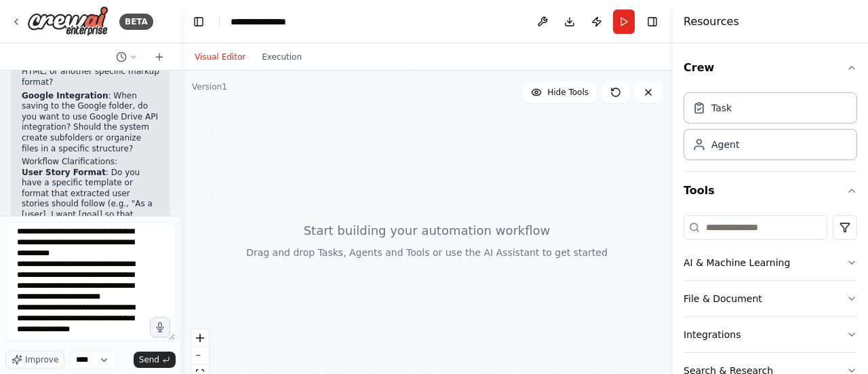  I want to click on nav: breadcrumb, so click(264, 21).